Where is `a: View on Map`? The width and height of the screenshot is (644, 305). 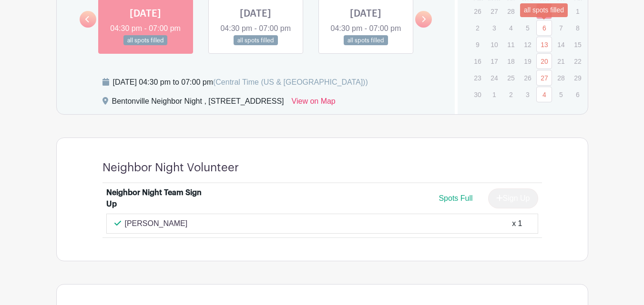 a: View on Map is located at coordinates (314, 103).